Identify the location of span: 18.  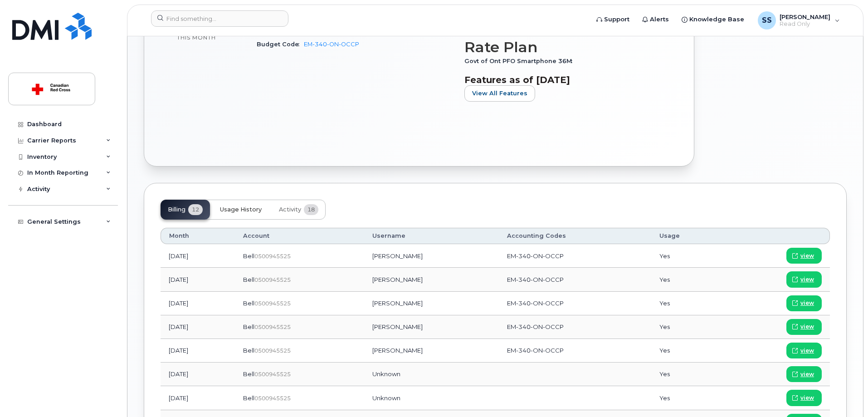
(311, 210).